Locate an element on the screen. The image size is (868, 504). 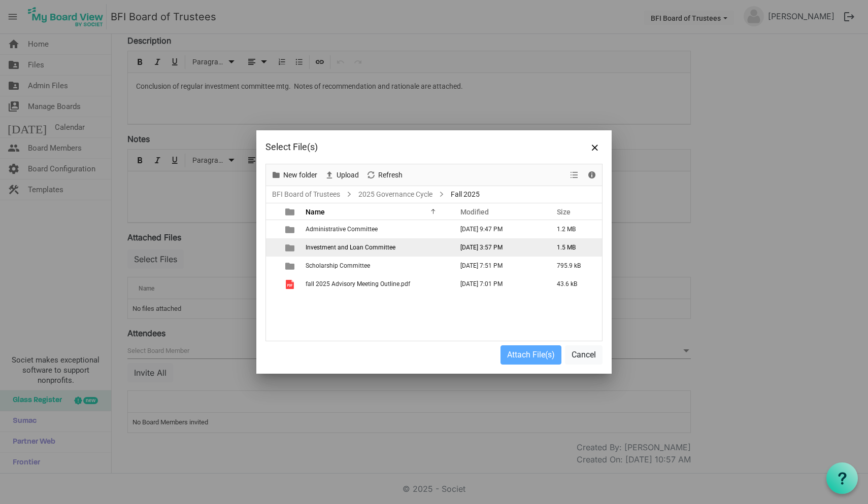
span: fall 2025 Advisory Meeting Outline.pdf is located at coordinates (358, 284).